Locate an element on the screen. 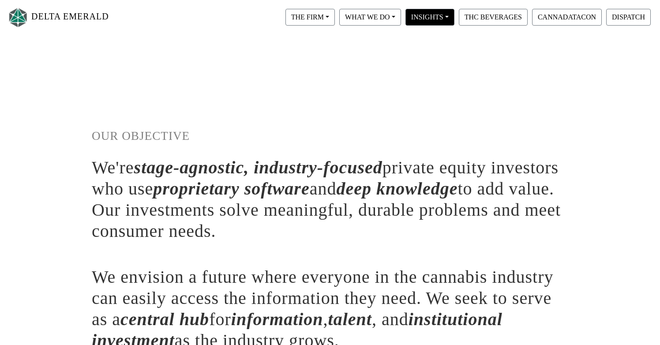 Image resolution: width=660 pixels, height=345 pixels. button: CANNADATACON is located at coordinates (567, 17).